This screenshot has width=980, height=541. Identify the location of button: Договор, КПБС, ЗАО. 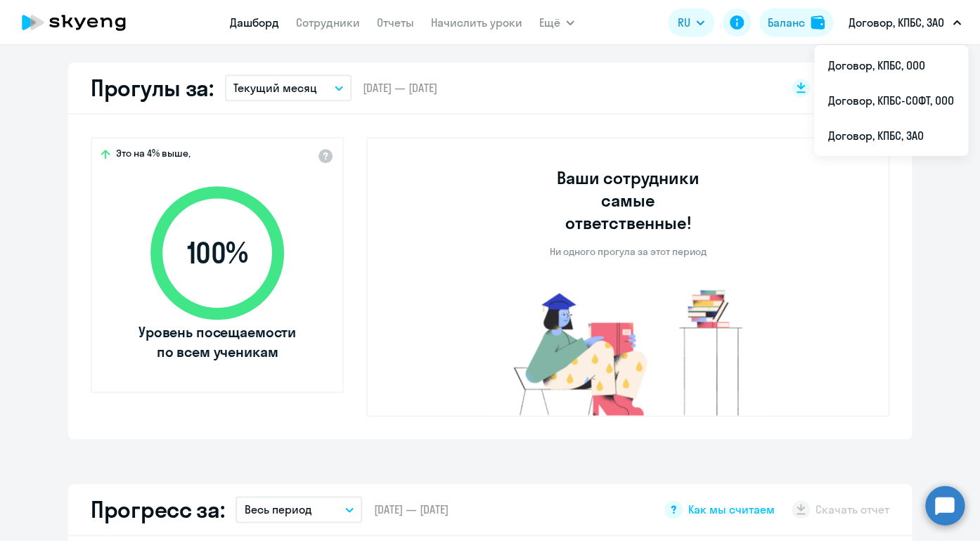
(905, 22).